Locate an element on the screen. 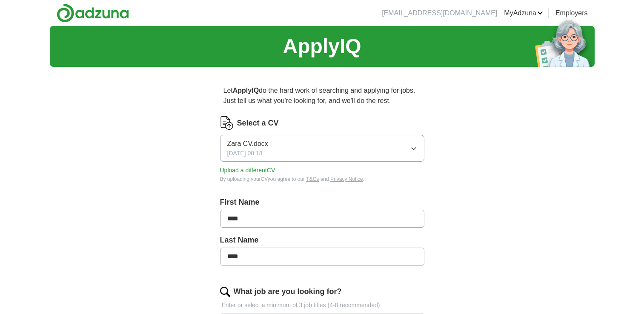 This screenshot has width=644, height=314. p: Enter or select a minimum of 3 job titles (4-8 recommended) is located at coordinates (322, 305).